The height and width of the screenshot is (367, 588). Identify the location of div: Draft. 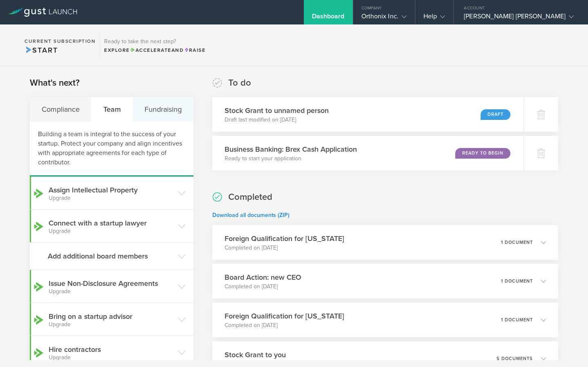
(495, 114).